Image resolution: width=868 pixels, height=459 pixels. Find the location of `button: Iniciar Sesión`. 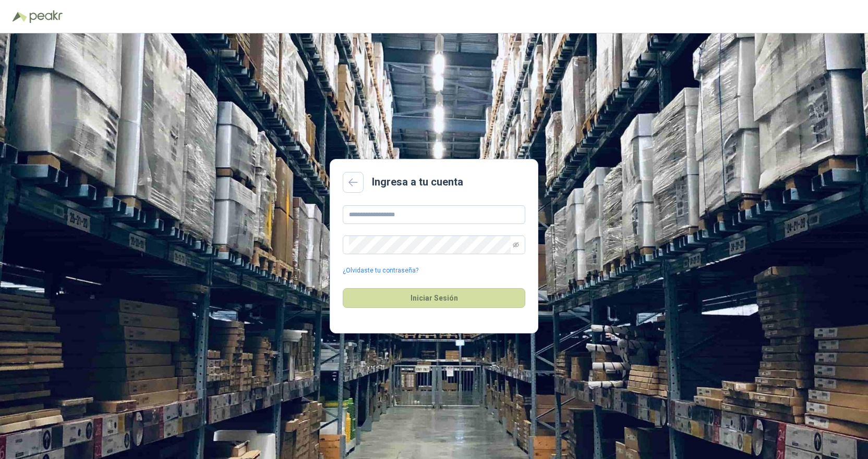

button: Iniciar Sesión is located at coordinates (434, 298).